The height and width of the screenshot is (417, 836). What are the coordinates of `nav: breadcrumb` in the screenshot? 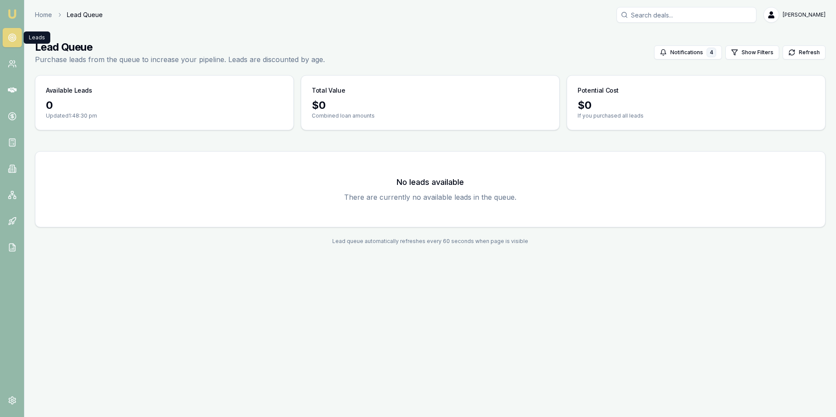 It's located at (69, 15).